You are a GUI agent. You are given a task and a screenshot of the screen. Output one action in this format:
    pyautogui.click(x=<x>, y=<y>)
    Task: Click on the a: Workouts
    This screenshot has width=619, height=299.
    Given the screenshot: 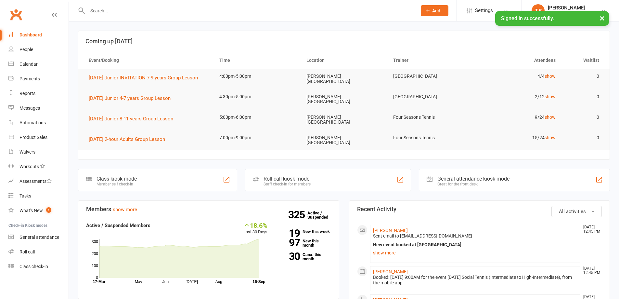 What is the action you would take?
    pyautogui.click(x=38, y=166)
    